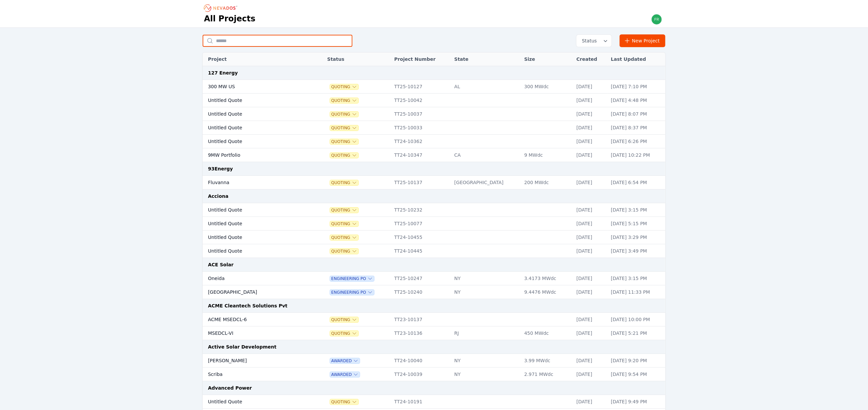 This screenshot has width=868, height=410. I want to click on span: Engineering PO, so click(352, 292).